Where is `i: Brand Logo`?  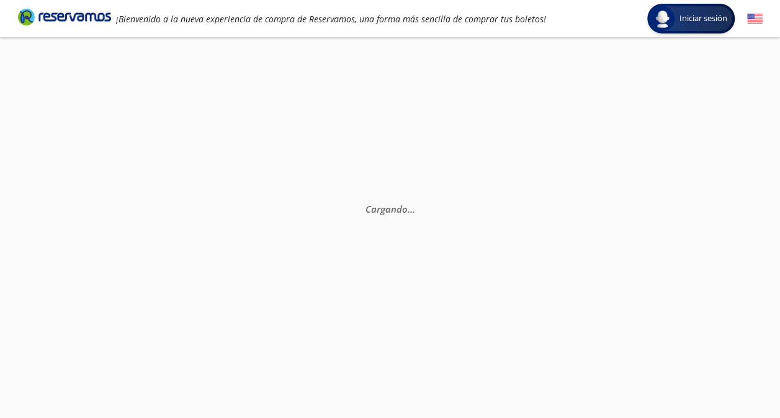
i: Brand Logo is located at coordinates (65, 17).